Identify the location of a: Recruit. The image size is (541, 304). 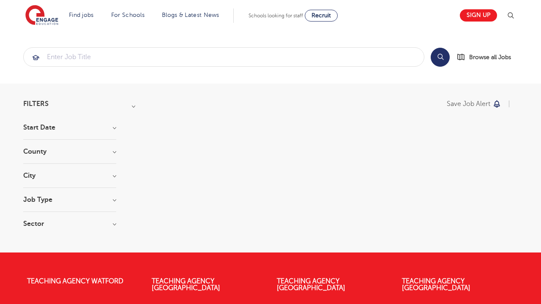
(321, 16).